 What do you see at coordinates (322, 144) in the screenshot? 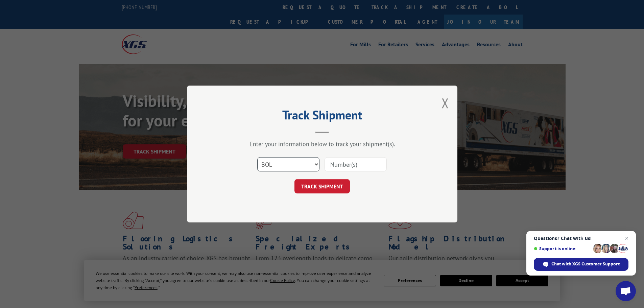
I see `div: Enter your information below to track your shipment(s).` at bounding box center [322, 144].